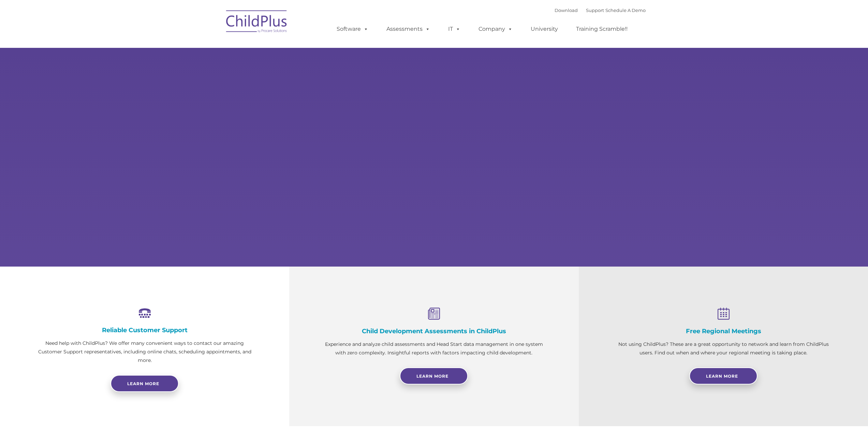  Describe the element at coordinates (143, 383) in the screenshot. I see `span: Learn more` at that location.